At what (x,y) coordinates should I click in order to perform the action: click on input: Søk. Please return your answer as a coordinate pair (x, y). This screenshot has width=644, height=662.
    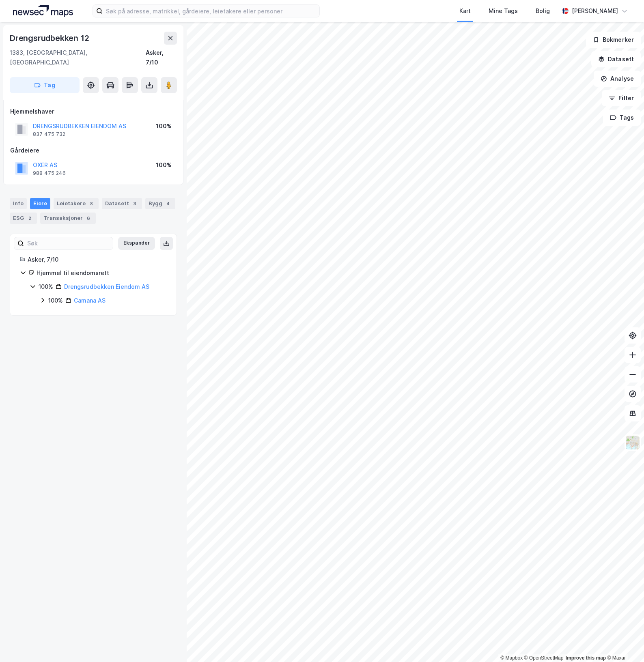
    Looking at the image, I should click on (69, 243).